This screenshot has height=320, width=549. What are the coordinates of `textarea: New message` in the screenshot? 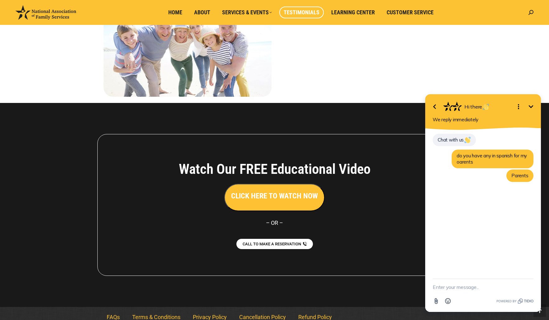 It's located at (66, 199).